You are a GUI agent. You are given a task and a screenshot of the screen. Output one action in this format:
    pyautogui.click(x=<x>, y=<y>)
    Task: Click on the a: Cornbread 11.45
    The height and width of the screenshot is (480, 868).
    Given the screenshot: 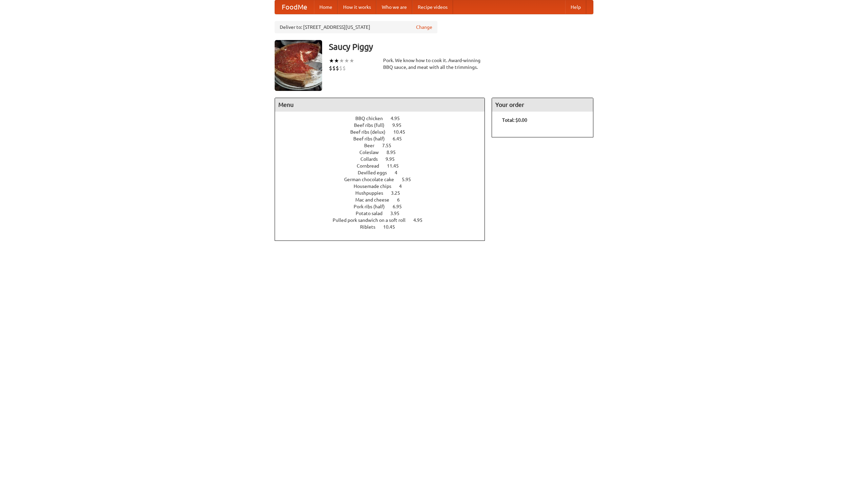 What is the action you would take?
    pyautogui.click(x=384, y=166)
    